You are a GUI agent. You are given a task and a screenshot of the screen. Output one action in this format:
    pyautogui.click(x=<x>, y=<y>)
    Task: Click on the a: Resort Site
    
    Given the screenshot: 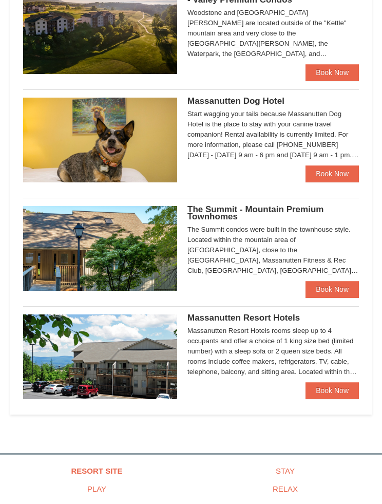 What is the action you would take?
    pyautogui.click(x=97, y=471)
    